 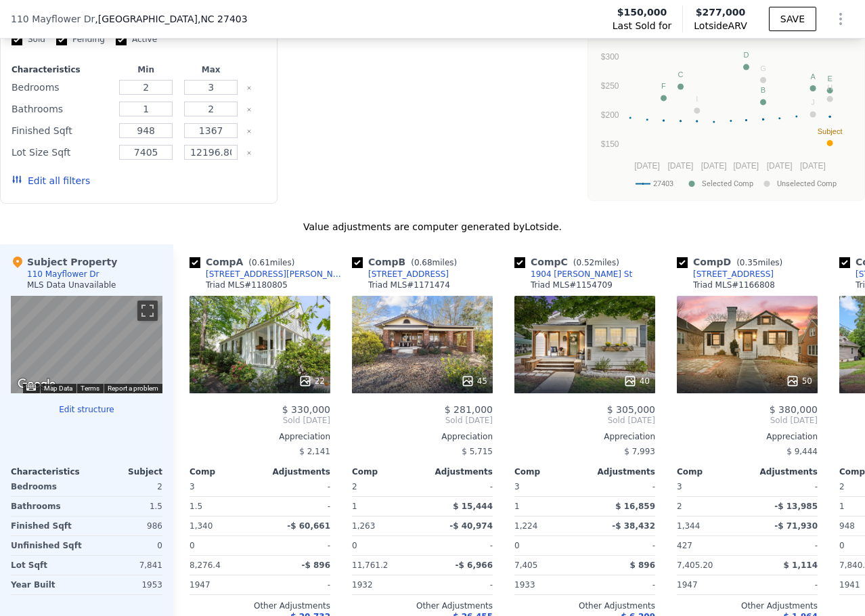 I want to click on span: , NC 27403, so click(x=223, y=19).